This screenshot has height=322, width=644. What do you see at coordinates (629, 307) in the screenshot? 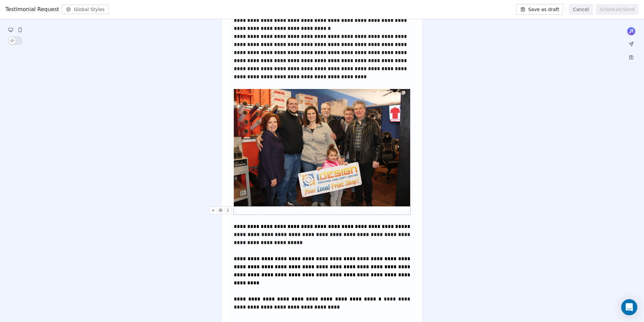
I see `div: Open Intercom Messenger` at bounding box center [629, 307].